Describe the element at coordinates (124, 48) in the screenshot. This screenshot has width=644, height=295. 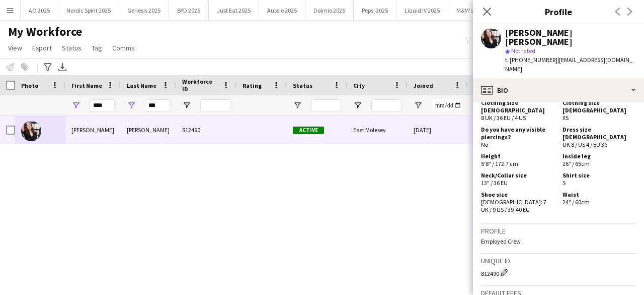
I see `a: Comms` at that location.